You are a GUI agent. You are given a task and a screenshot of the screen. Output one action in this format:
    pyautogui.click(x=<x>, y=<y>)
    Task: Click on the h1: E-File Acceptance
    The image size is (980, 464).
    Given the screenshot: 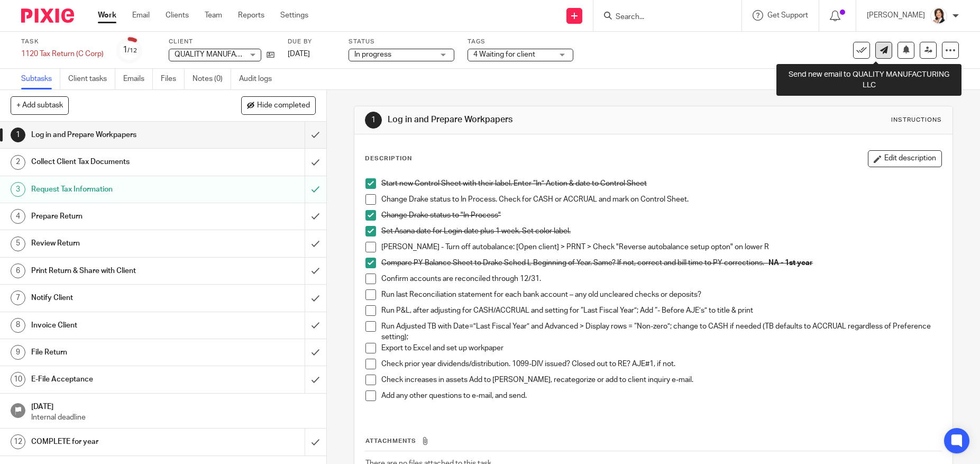 What is the action you would take?
    pyautogui.click(x=118, y=379)
    